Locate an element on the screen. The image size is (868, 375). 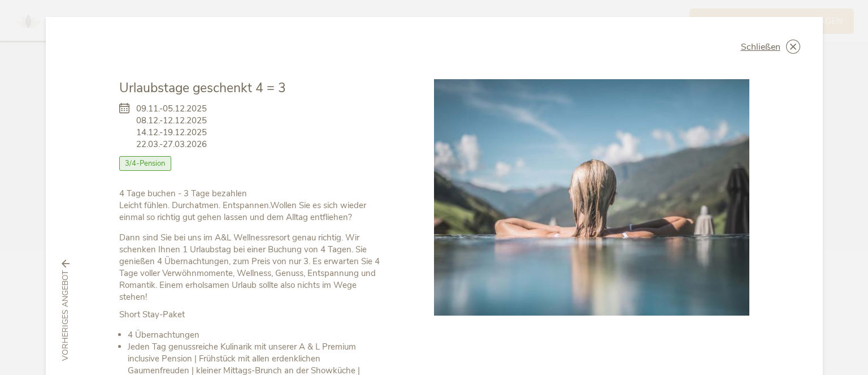
span: Schließen is located at coordinates (761, 47).